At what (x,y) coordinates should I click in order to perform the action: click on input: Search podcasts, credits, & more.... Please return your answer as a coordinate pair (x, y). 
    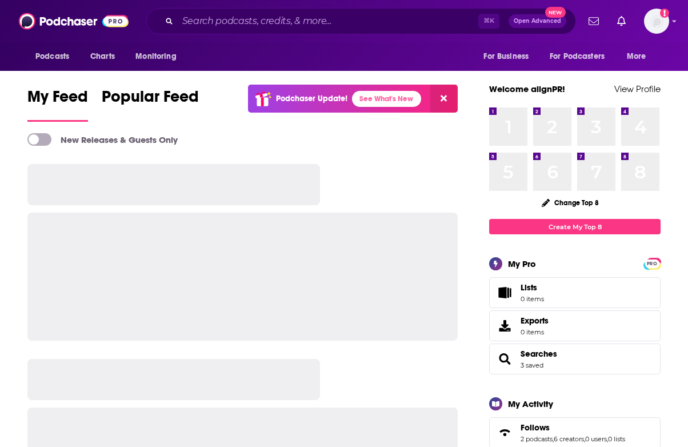
    Looking at the image, I should click on (328, 21).